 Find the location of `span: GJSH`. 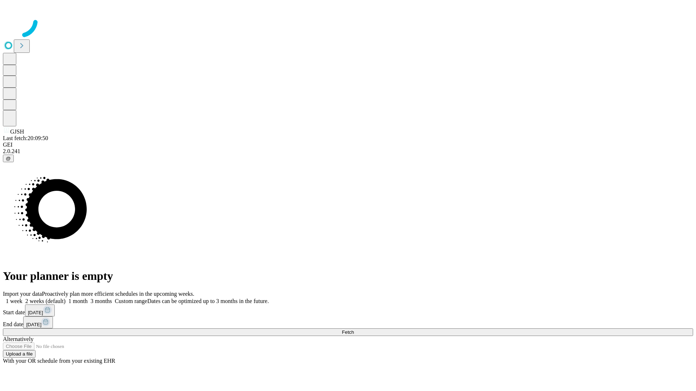

span: GJSH is located at coordinates (17, 132).